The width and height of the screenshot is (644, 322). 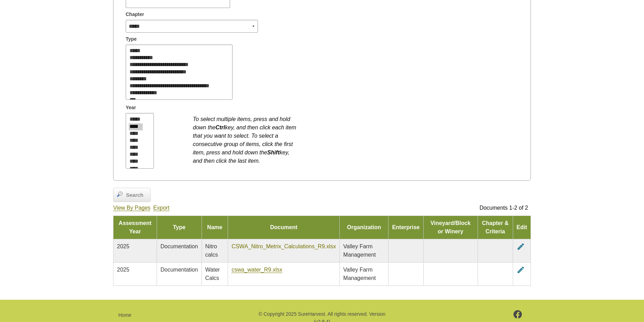 What do you see at coordinates (215, 227) in the screenshot?
I see `td: Name` at bounding box center [215, 227].